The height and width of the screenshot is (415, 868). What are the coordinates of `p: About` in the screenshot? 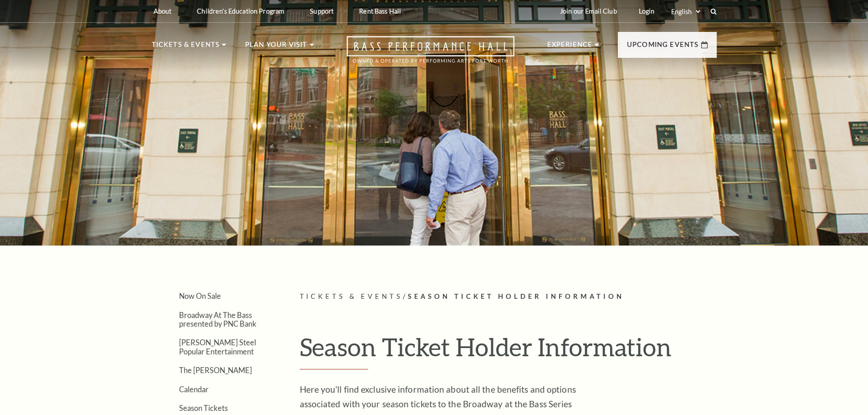 It's located at (162, 11).